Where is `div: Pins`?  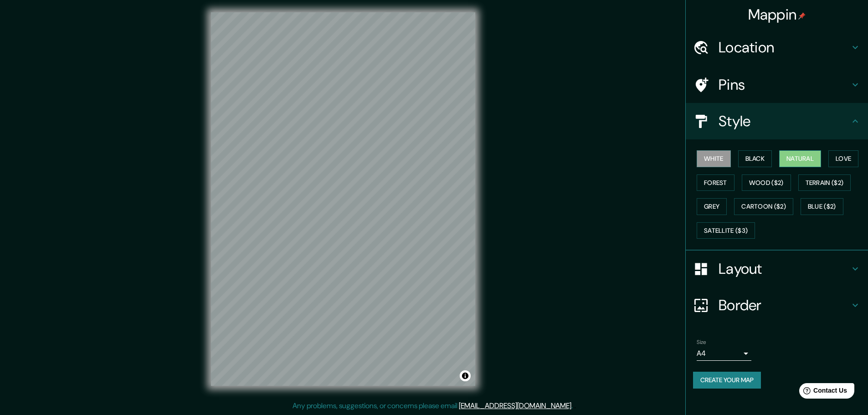 div: Pins is located at coordinates (777, 85).